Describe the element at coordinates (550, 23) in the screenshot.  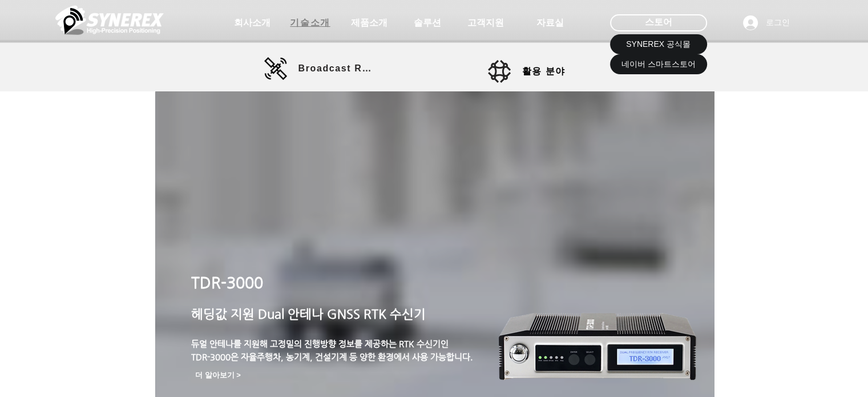
I see `a: 자료실` at that location.